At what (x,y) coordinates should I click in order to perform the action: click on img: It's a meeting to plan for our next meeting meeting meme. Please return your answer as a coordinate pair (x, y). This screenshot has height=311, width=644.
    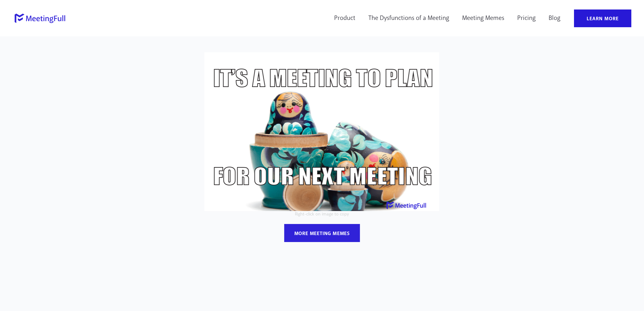
    Looking at the image, I should click on (322, 132).